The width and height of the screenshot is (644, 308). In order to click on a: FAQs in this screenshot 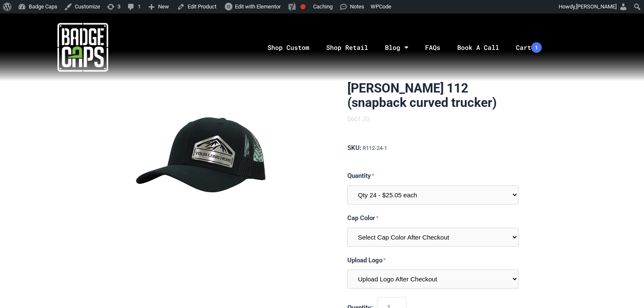, I will do `click(433, 47)`.